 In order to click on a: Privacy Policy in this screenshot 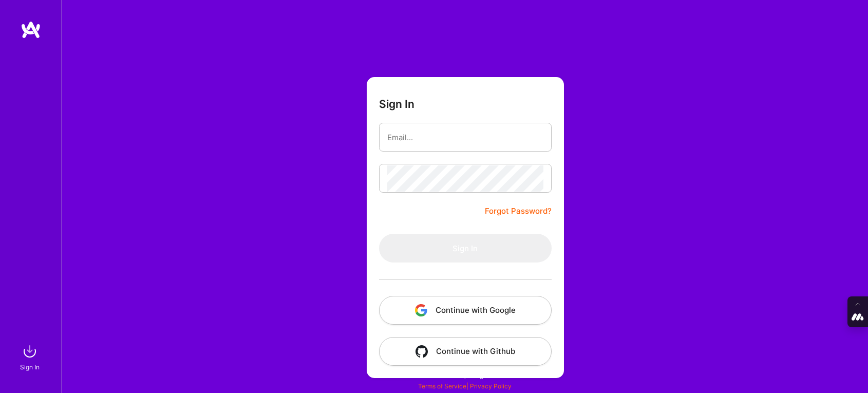, I will do `click(490, 386)`.